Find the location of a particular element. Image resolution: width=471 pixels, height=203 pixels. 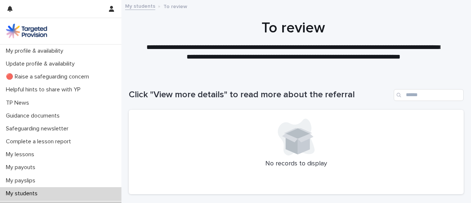

p: Complete a lesson report is located at coordinates (40, 141).